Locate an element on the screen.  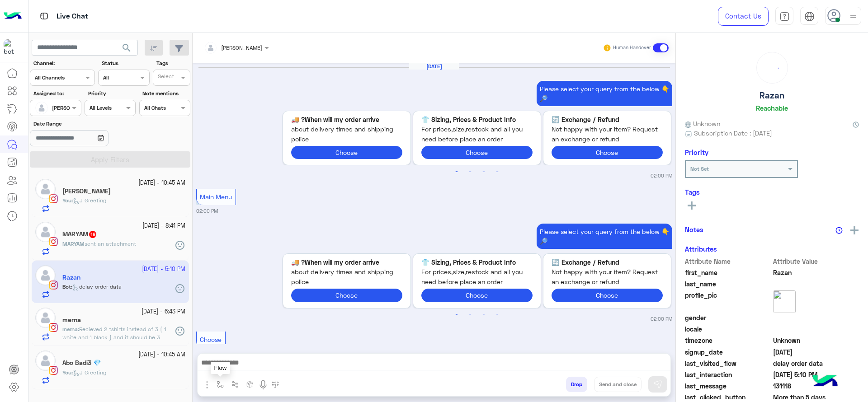
h5: MARYAM is located at coordinates (79, 234).